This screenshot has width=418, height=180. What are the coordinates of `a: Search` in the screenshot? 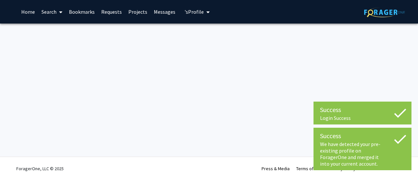 It's located at (52, 12).